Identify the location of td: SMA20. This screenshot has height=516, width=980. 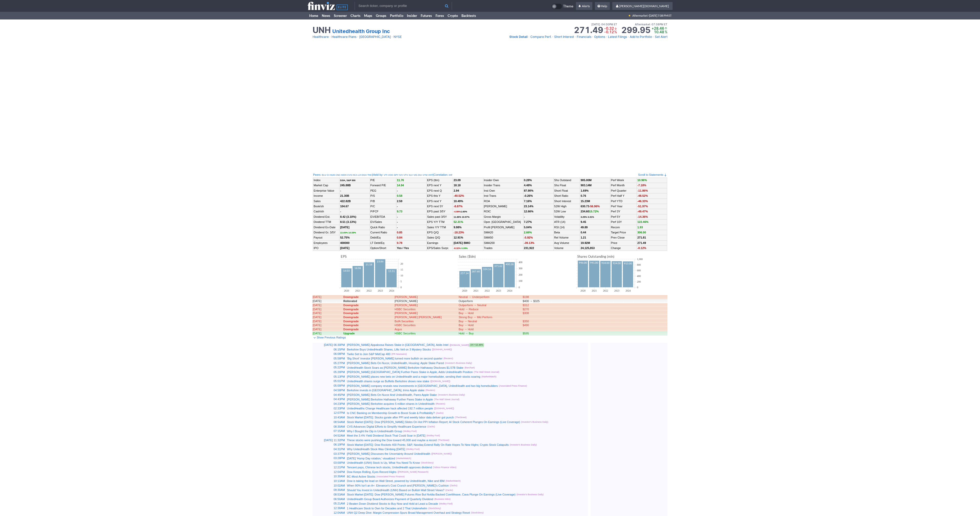
(503, 233).